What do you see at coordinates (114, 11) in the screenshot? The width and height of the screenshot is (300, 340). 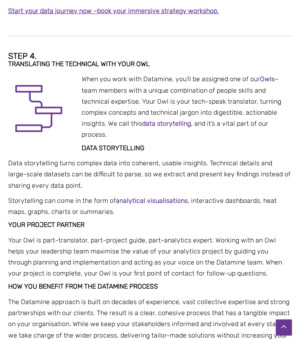 I see `strong: book your immersive strategy workshop.` at bounding box center [114, 11].